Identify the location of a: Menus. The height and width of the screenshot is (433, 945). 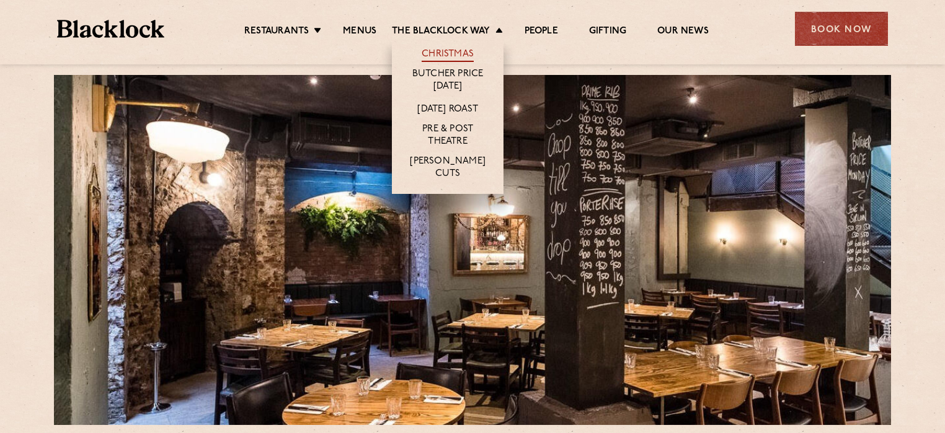
(359, 32).